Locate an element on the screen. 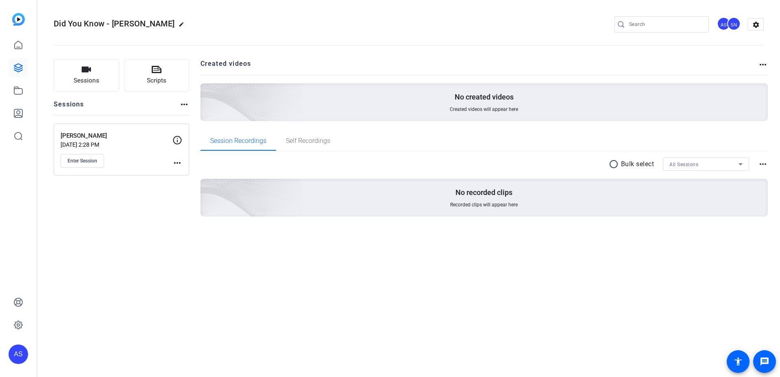 The width and height of the screenshot is (780, 377). div: SN is located at coordinates (734, 24).